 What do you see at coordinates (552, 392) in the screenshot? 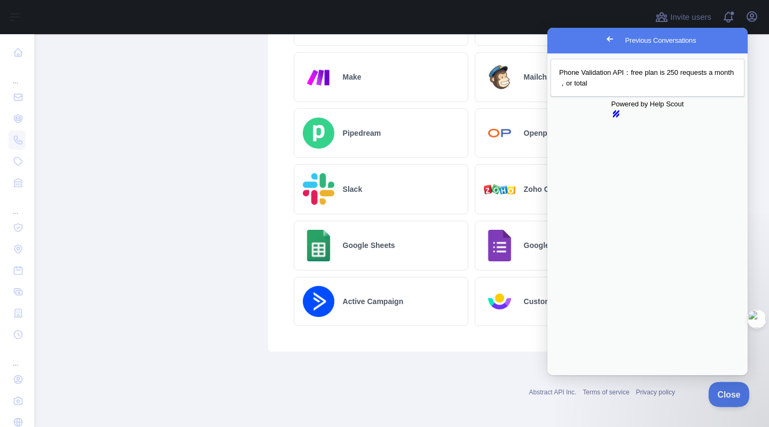
I see `a: Abstract API Inc.` at bounding box center [552, 392].